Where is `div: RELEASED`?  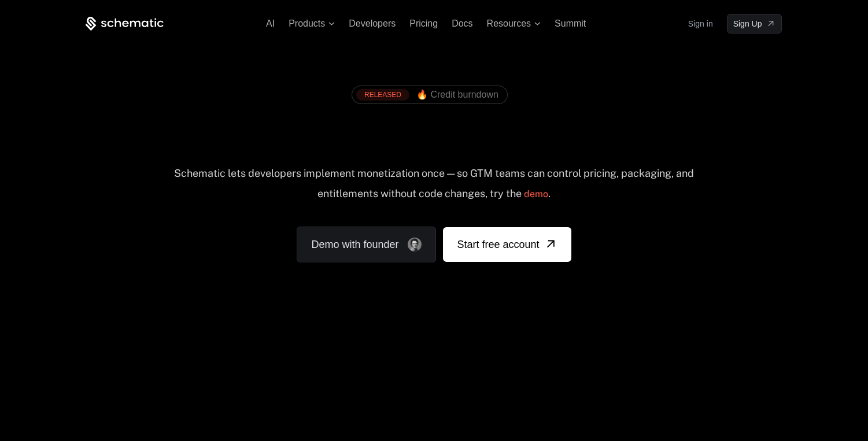 div: RELEASED is located at coordinates (383, 95).